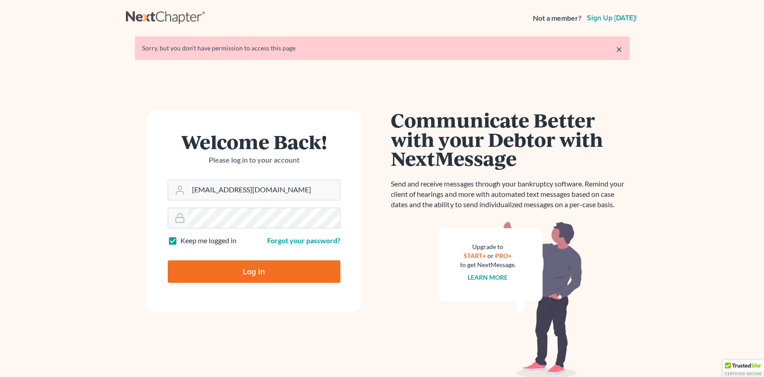 This screenshot has height=377, width=764. Describe the element at coordinates (382, 48) in the screenshot. I see `div: Sorry, but you don't have permission to access this page` at that location.